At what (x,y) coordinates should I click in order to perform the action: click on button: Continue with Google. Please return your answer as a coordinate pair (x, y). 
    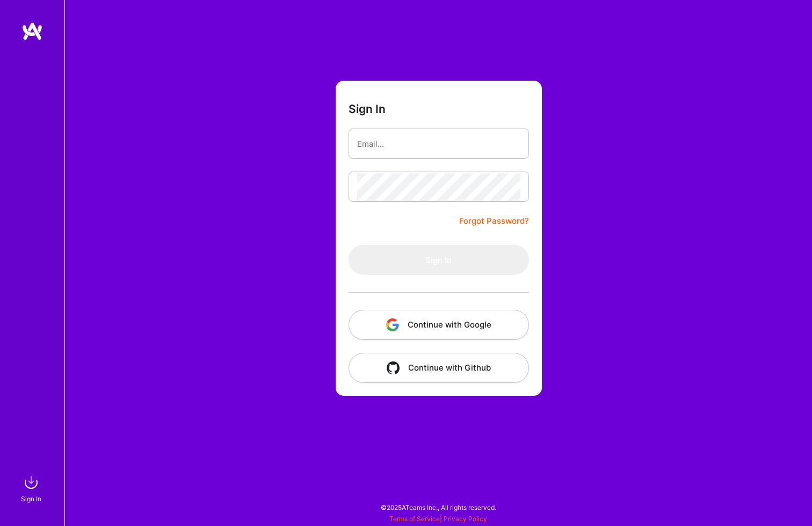
    Looking at the image, I should click on (439, 324).